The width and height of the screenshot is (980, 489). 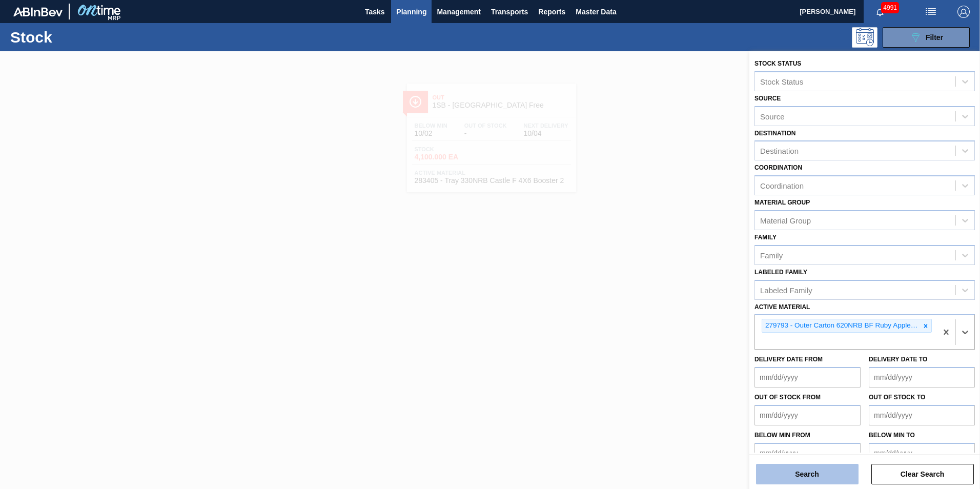 I want to click on span: 4991, so click(x=890, y=8).